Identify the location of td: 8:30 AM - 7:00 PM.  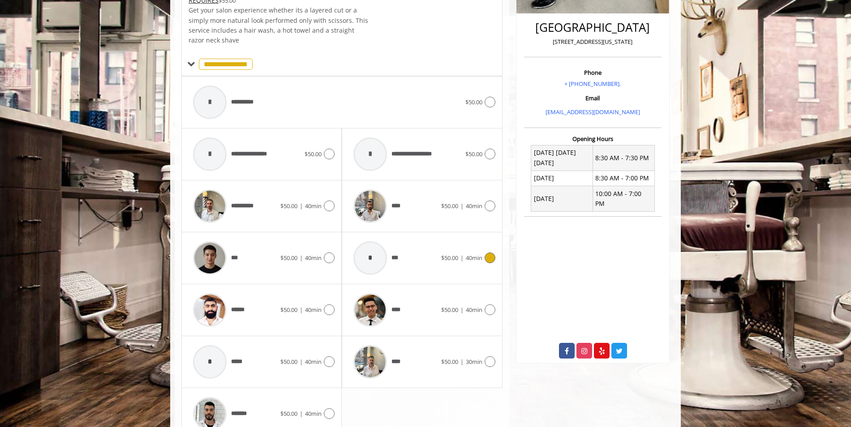
(623, 178).